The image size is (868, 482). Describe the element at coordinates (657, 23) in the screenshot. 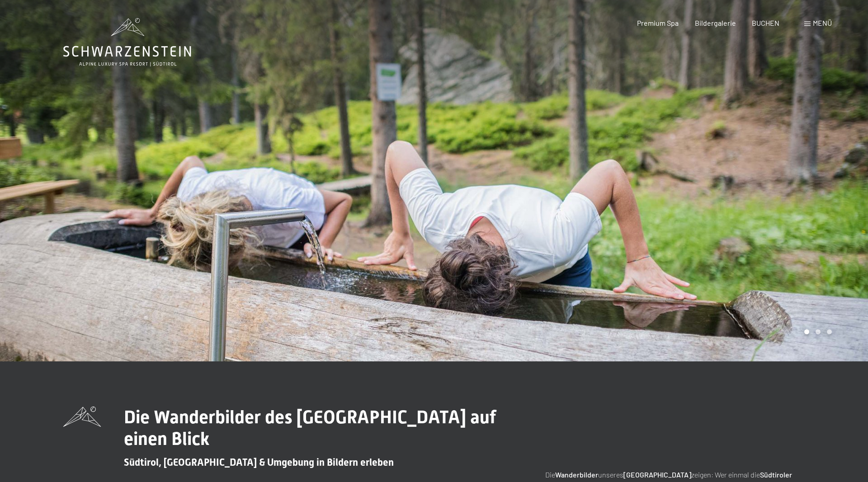

I see `span: Premium Spa` at that location.